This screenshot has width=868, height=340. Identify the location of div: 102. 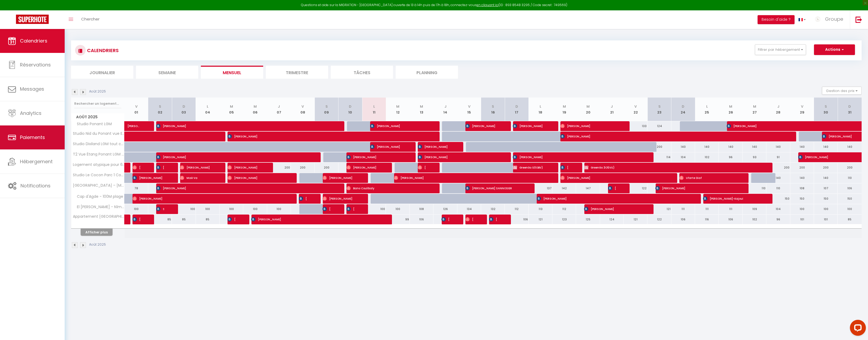
(754, 219).